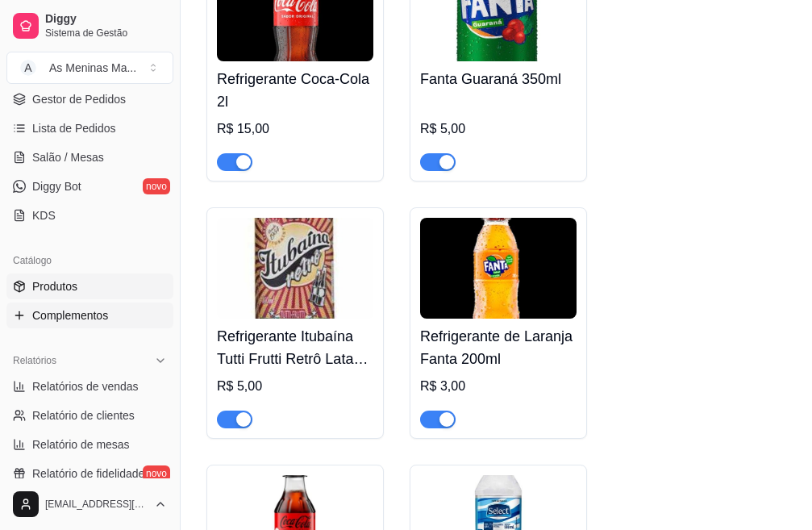 This screenshot has width=812, height=530. I want to click on a: Relatórios de vendas, so click(89, 387).